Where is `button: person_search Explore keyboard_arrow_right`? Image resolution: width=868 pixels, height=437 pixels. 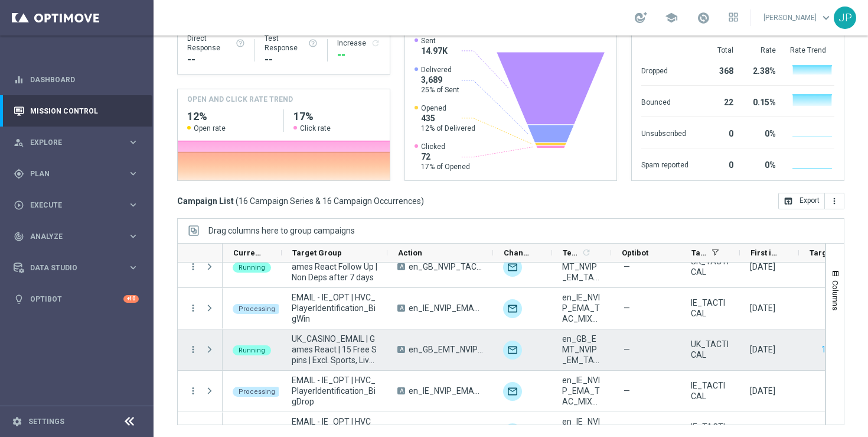 button: person_search Explore keyboard_arrow_right is located at coordinates (76, 142).